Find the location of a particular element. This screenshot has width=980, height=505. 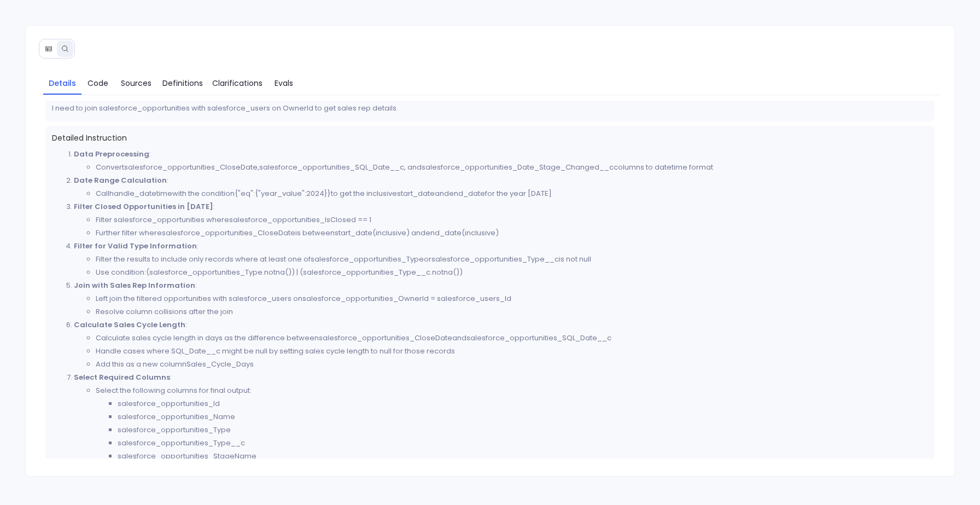

span: Details is located at coordinates (62, 83).